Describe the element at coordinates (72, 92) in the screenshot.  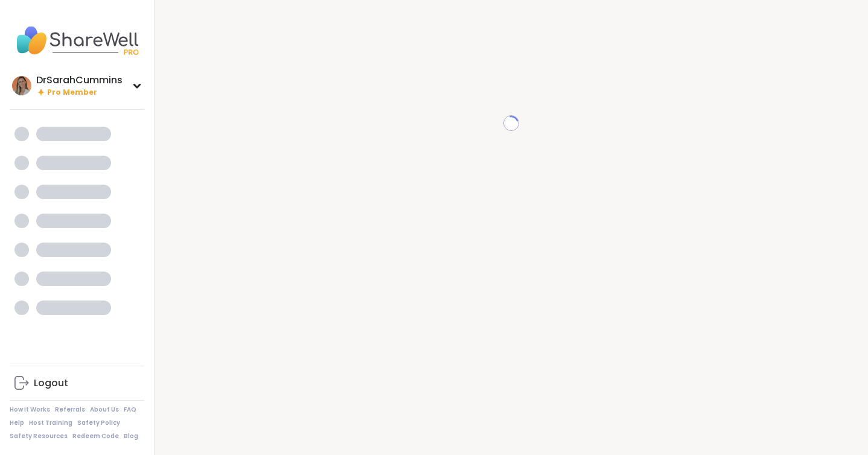
I see `span: Pro Member` at that location.